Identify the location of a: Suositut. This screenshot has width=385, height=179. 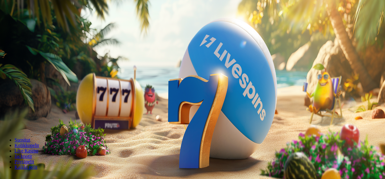
(22, 140).